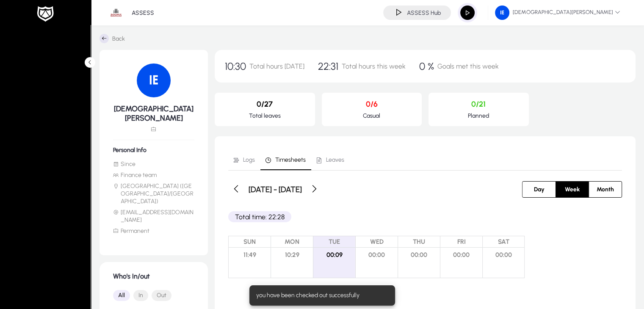 The image size is (644, 309). I want to click on span: 10:29, so click(292, 255).